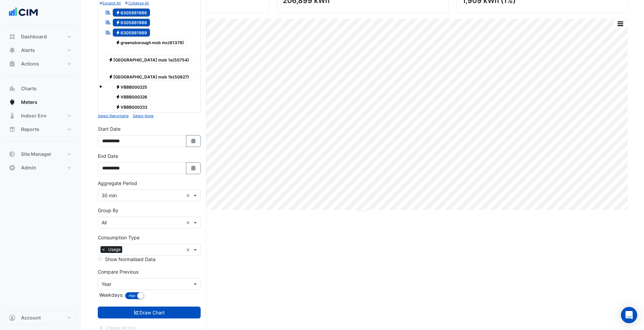 This screenshot has height=330, width=644. Describe the element at coordinates (12, 64) in the screenshot. I see `app-icon: Actions` at that location.